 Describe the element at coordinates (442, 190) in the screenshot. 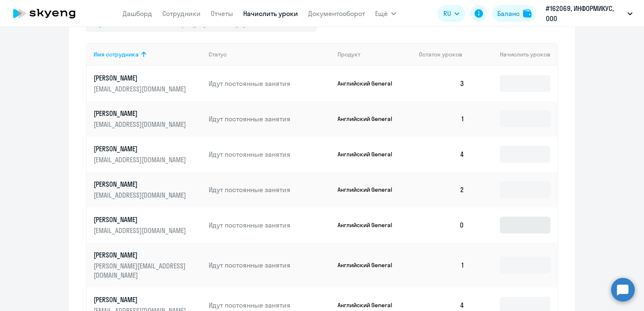

I see `td: 2` at that location.